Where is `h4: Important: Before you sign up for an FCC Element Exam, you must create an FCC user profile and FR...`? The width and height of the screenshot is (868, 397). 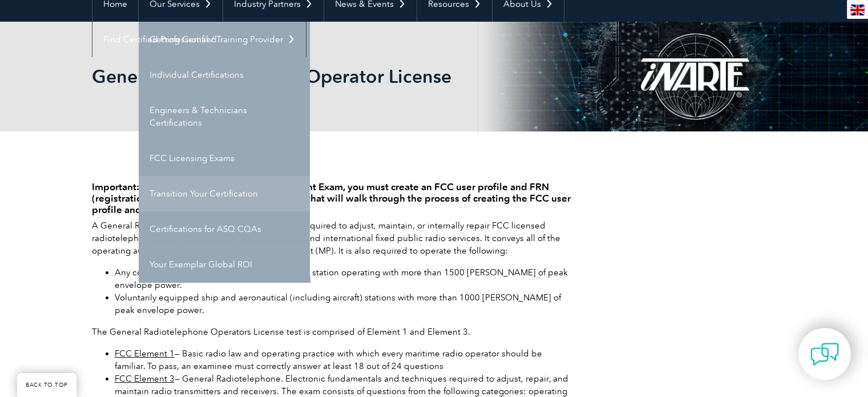 h4: Important: Before you sign up for an FCC Element Exam, you must create an FCC user profile and FR... is located at coordinates (332, 198).